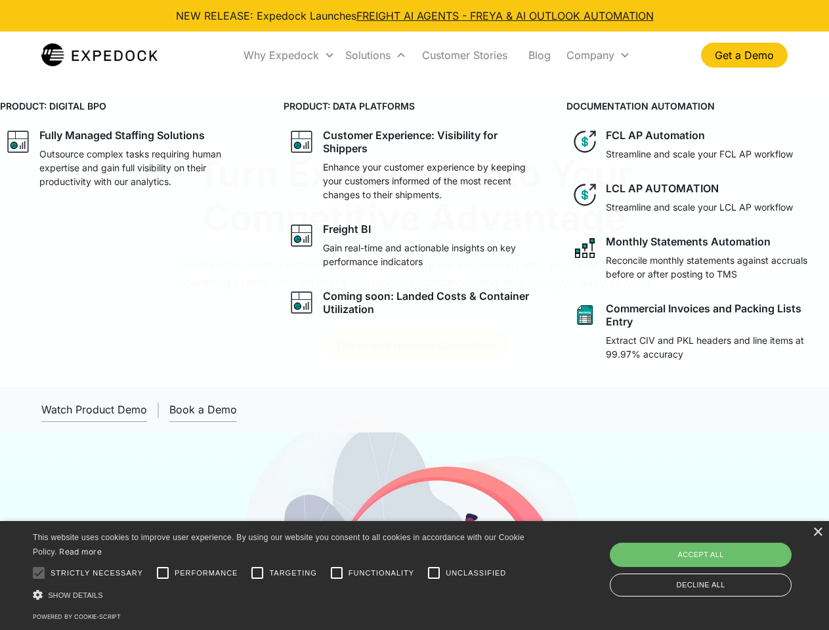  Describe the element at coordinates (415, 106) in the screenshot. I see `h4: PRODUCT: DATA PLATFORMS` at that location.